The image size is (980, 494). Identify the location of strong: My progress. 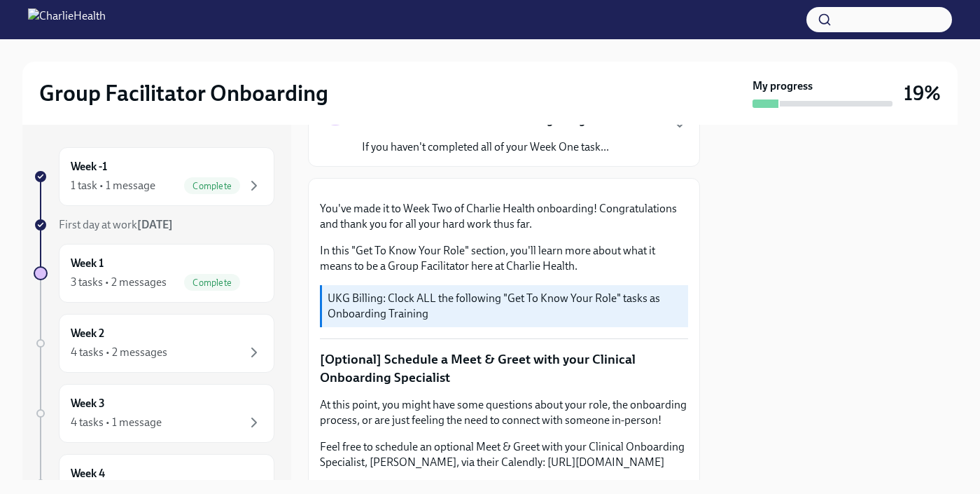
(783, 86).